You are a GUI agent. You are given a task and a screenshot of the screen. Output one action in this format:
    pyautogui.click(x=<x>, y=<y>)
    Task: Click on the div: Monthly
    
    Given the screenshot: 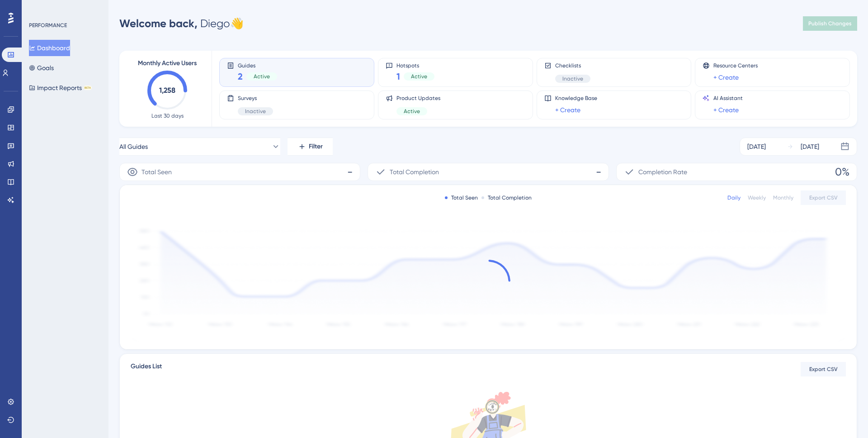 What is the action you would take?
    pyautogui.click(x=783, y=197)
    